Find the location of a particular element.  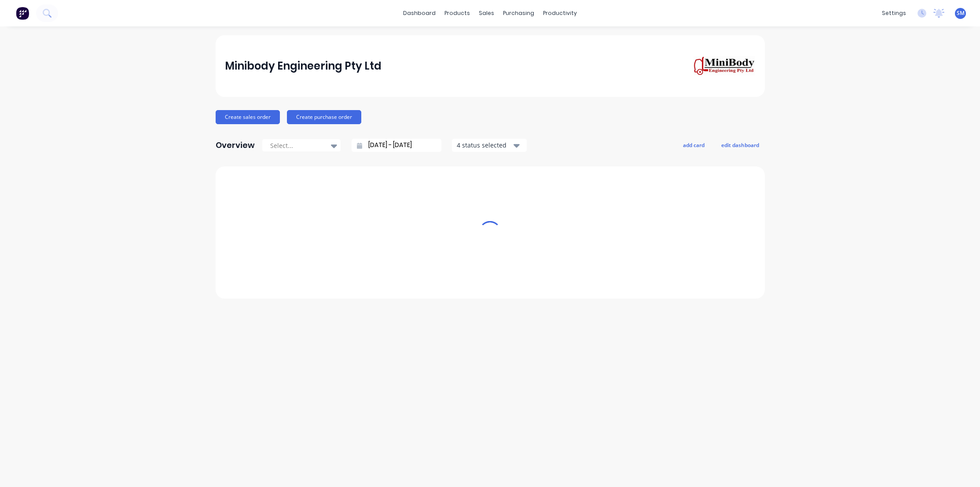

span: SM is located at coordinates (960, 14).